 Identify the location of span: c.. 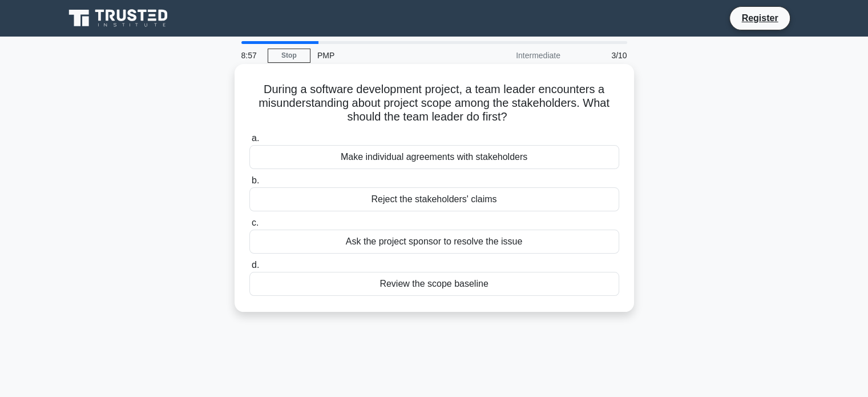
(255, 222).